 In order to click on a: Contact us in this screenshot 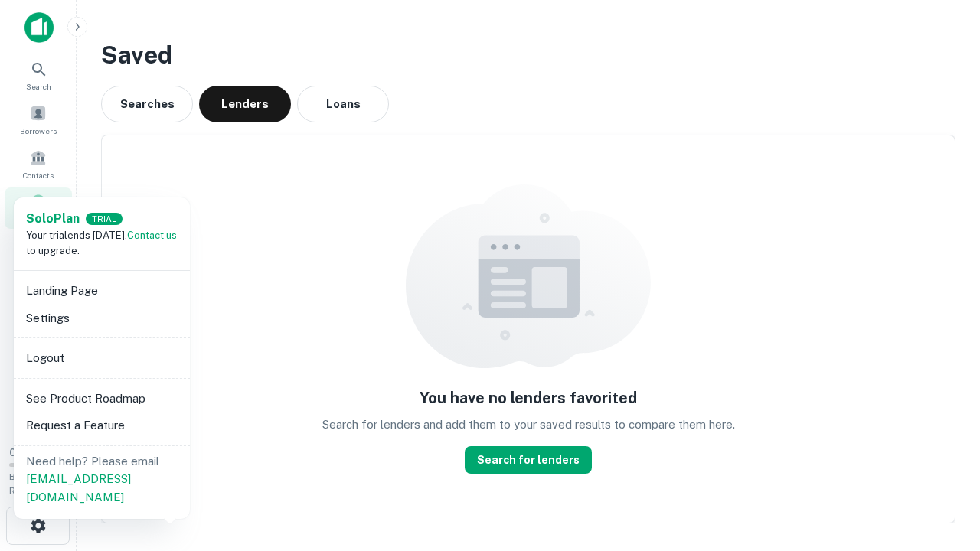, I will do `click(151, 235)`.